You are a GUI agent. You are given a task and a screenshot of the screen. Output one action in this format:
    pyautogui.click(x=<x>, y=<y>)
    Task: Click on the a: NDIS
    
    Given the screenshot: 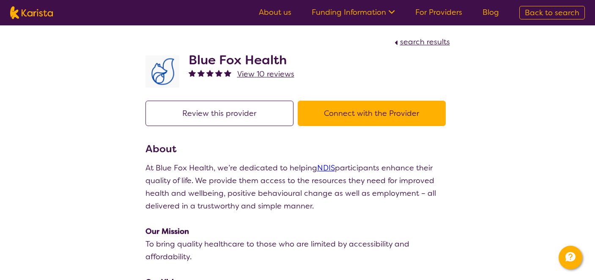 What is the action you would take?
    pyautogui.click(x=326, y=168)
    